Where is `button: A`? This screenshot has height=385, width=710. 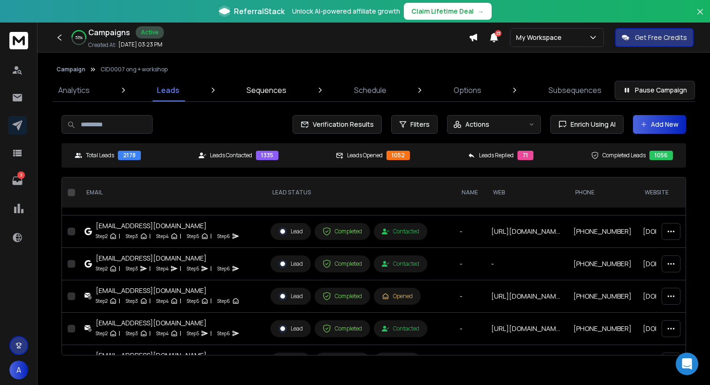 button: A is located at coordinates (19, 370).